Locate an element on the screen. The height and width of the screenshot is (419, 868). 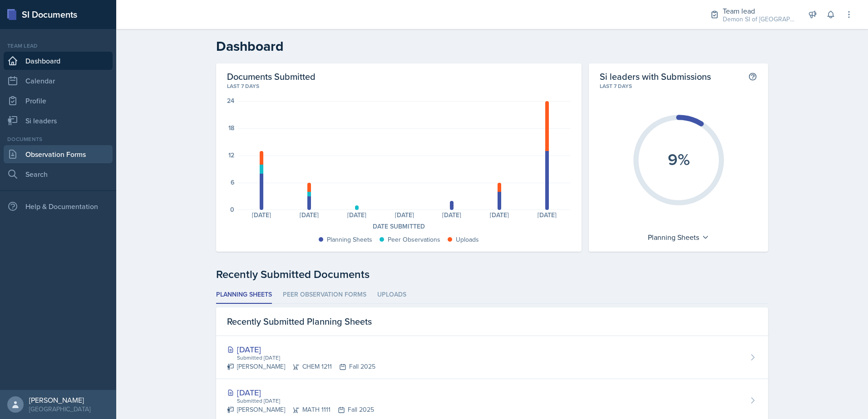
a: Calendar is located at coordinates (58, 81).